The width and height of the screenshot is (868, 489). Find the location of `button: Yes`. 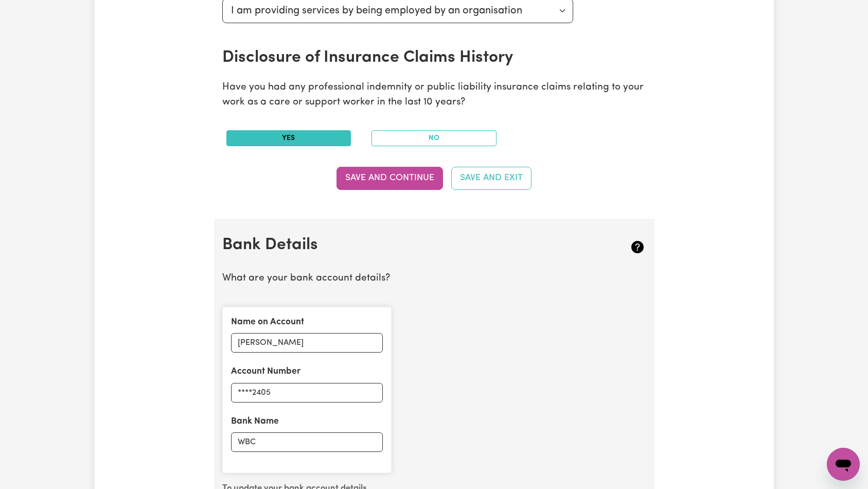

button: Yes is located at coordinates (289, 138).